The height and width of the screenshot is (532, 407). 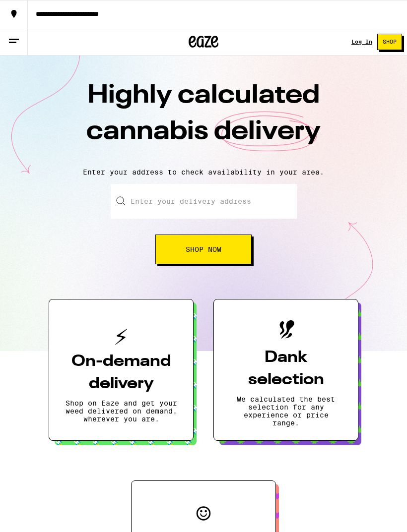 I want to click on p: Shop on Eaze and get your weed delivered on demand, wherever you are., so click(x=121, y=411).